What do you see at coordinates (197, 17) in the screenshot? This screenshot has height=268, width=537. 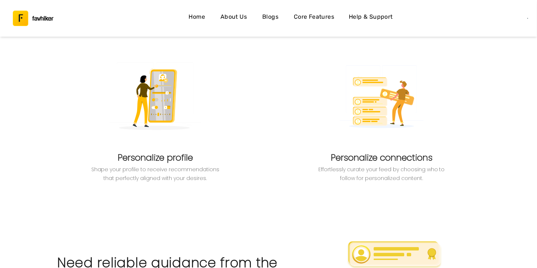 I see `h4: Home` at bounding box center [197, 17].